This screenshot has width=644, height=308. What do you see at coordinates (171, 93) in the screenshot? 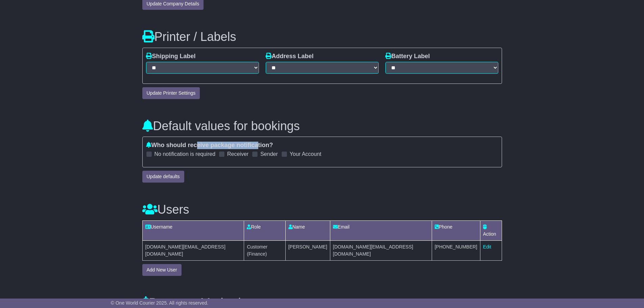
I see `button: Update Printer Settings` at bounding box center [171, 93].